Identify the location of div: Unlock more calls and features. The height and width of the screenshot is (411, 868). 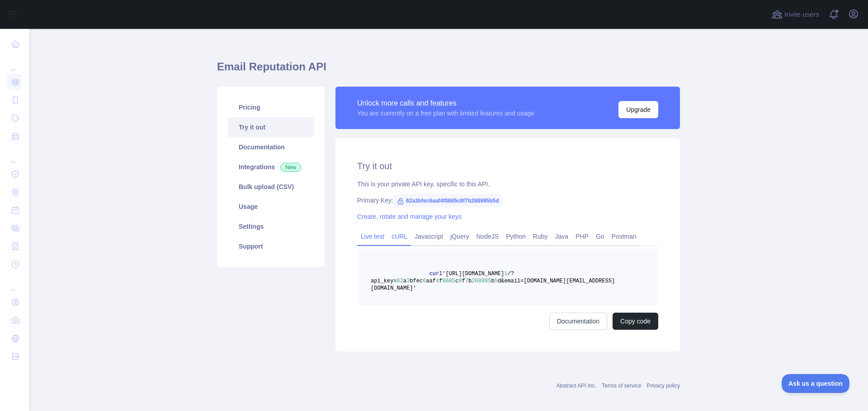
(446, 103).